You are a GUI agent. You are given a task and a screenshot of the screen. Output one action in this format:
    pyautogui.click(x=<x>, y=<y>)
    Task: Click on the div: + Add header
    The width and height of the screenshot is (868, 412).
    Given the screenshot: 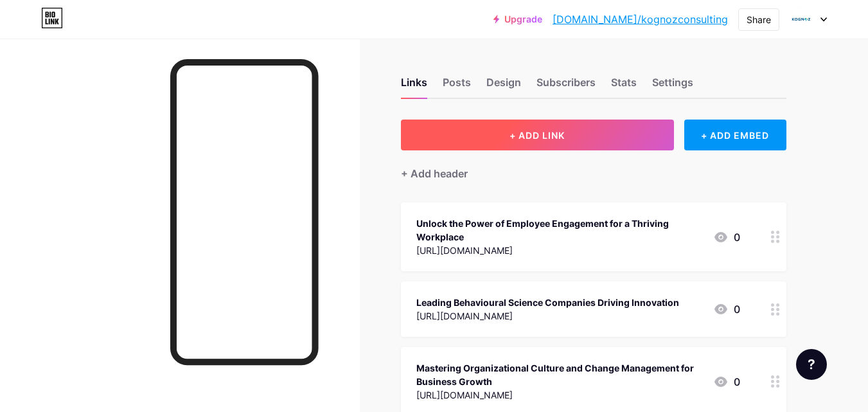 What is the action you would take?
    pyautogui.click(x=434, y=173)
    